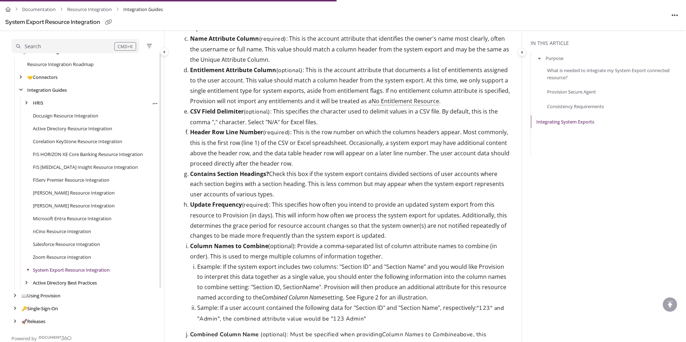 This screenshot has height=342, width=686. Describe the element at coordinates (62, 257) in the screenshot. I see `a: Zoom Resource Integration` at that location.